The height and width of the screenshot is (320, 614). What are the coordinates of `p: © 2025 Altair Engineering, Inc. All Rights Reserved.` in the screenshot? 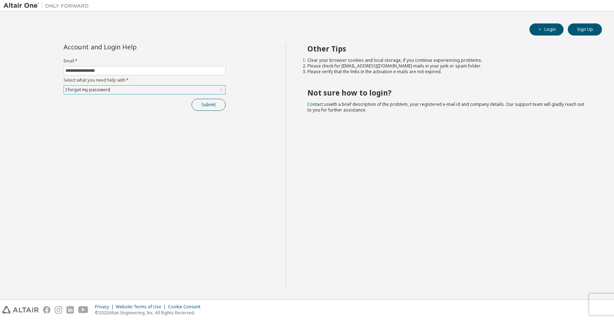 It's located at (150, 313).